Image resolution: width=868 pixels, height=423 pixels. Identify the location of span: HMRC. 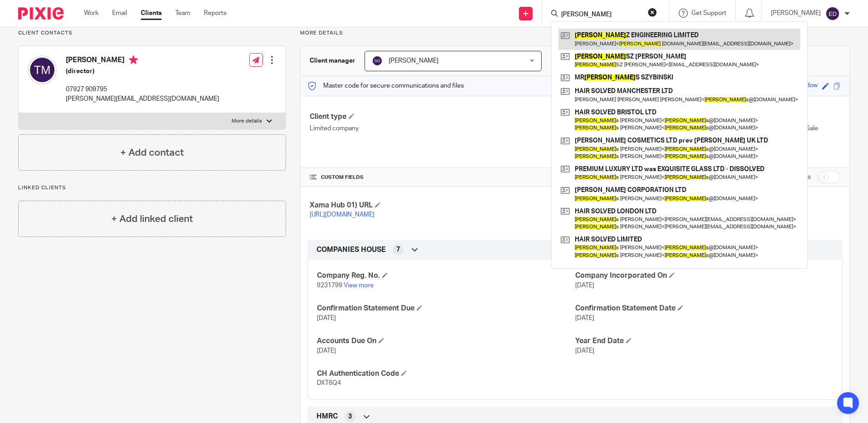
(327, 416).